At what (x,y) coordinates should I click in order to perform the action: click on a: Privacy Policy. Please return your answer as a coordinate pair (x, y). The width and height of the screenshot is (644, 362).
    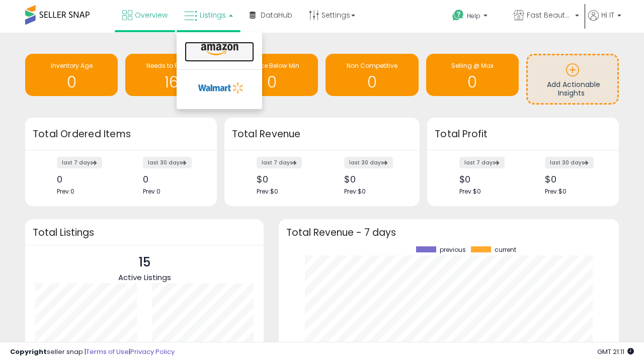
    Looking at the image, I should click on (153, 352).